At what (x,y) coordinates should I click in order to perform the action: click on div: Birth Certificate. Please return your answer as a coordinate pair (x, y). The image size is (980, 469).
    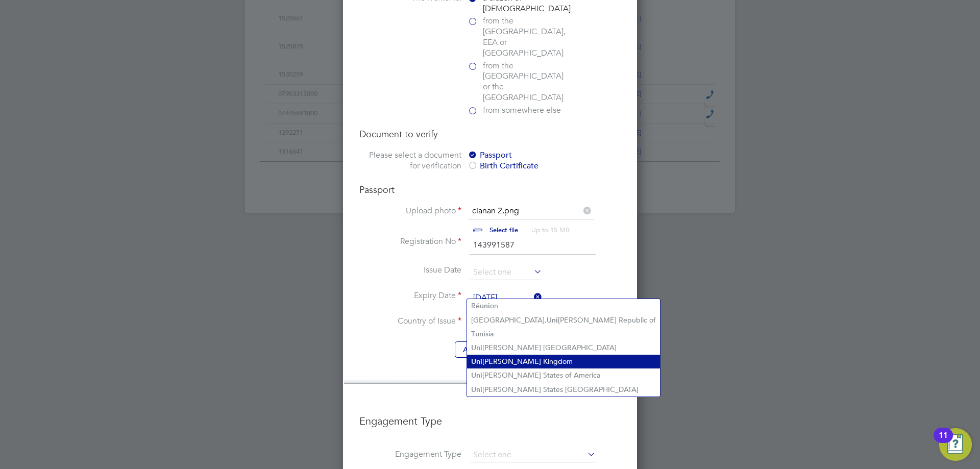
    Looking at the image, I should click on (544, 166).